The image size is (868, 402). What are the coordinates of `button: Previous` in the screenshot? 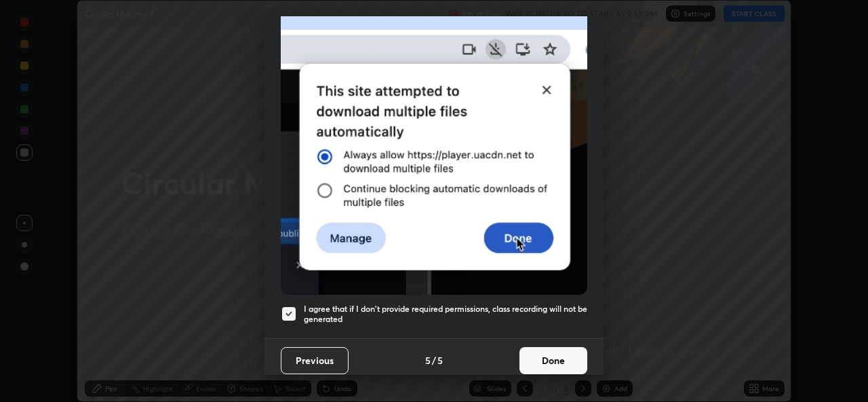 It's located at (314, 361).